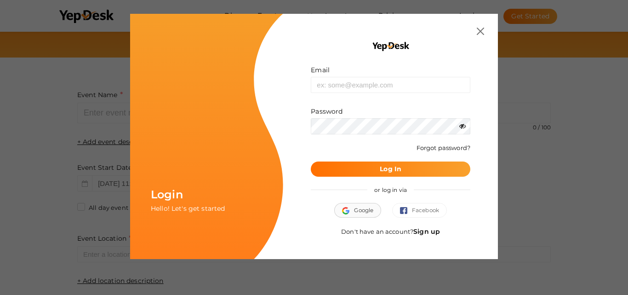 This screenshot has width=628, height=295. What do you see at coordinates (419, 210) in the screenshot?
I see `button: Facebook` at bounding box center [419, 210].